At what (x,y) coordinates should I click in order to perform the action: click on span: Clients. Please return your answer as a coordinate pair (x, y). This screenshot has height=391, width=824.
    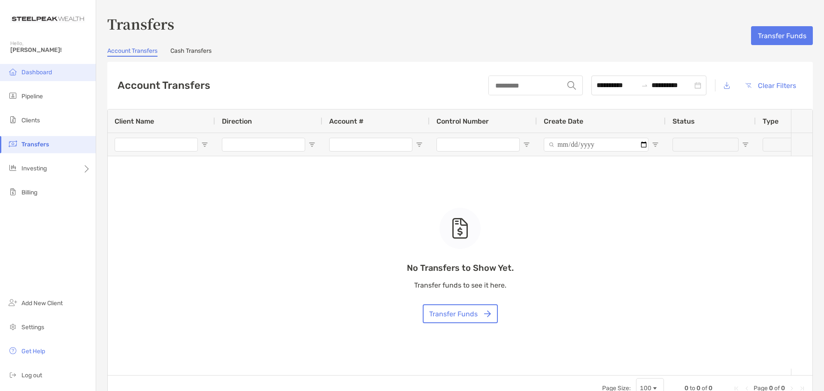
    Looking at the image, I should click on (30, 120).